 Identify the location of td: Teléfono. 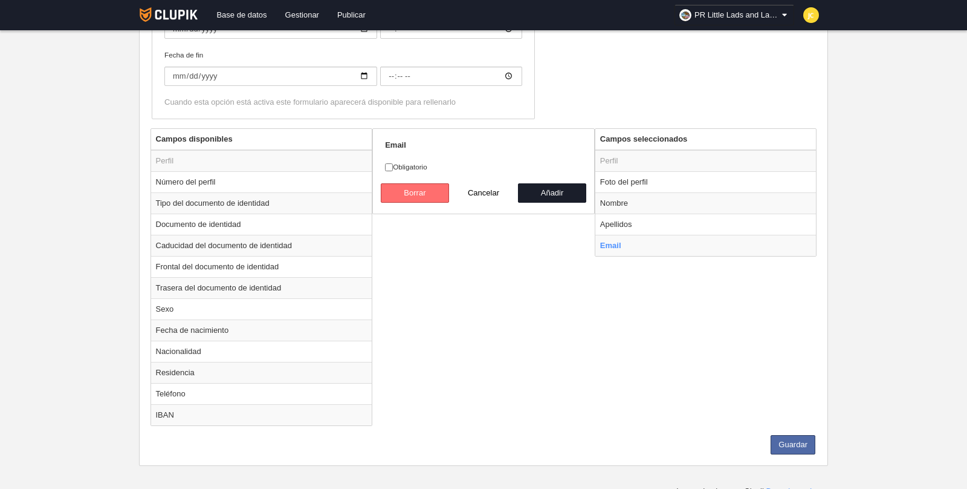
(262, 393).